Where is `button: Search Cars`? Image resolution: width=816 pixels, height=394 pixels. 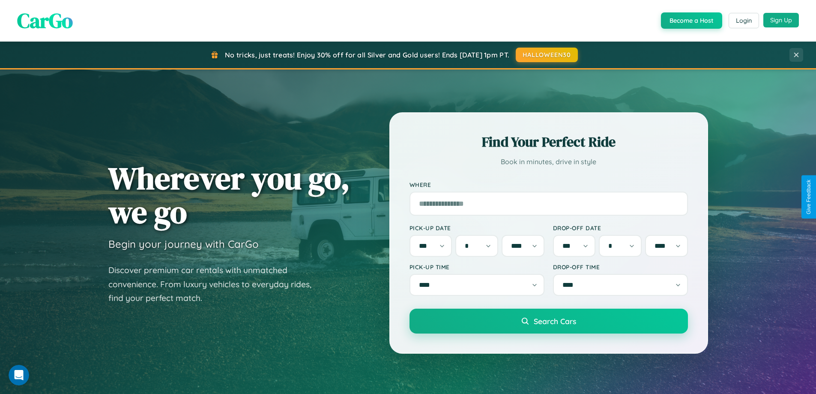
button: Search Cars is located at coordinates (549, 321).